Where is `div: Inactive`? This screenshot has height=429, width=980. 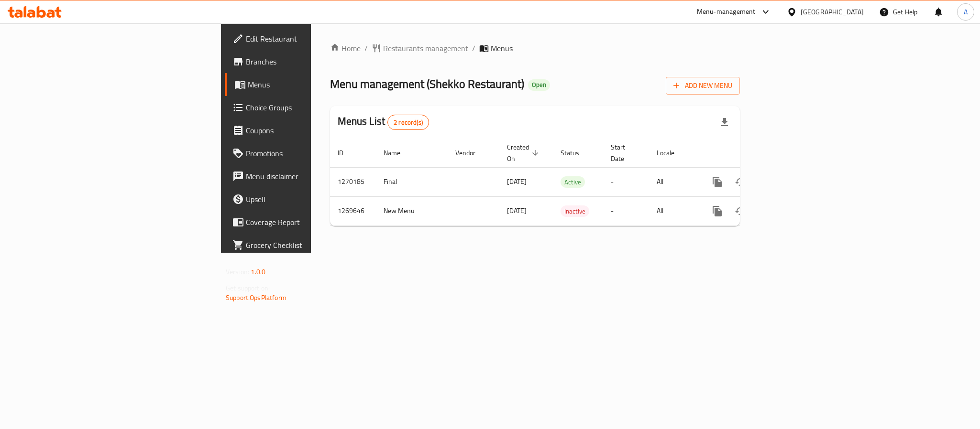
div: Inactive is located at coordinates (575, 211).